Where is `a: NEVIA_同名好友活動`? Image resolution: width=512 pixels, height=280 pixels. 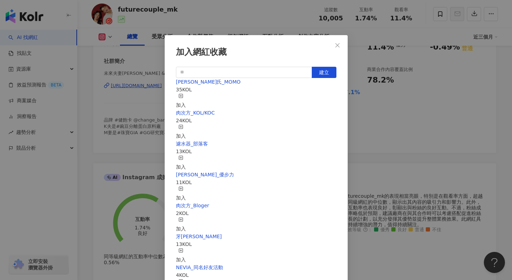
a: NEVIA_同名好友活動 is located at coordinates (199, 268).